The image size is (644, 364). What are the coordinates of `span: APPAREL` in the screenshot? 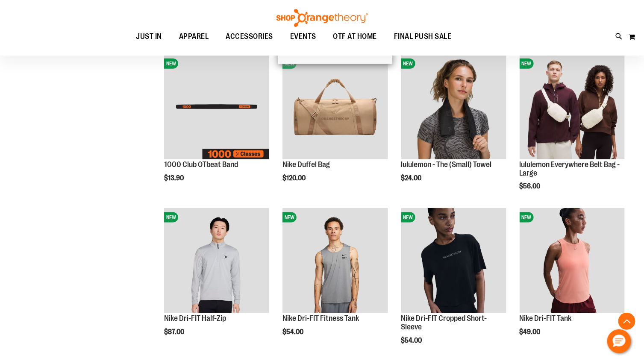 It's located at (194, 37).